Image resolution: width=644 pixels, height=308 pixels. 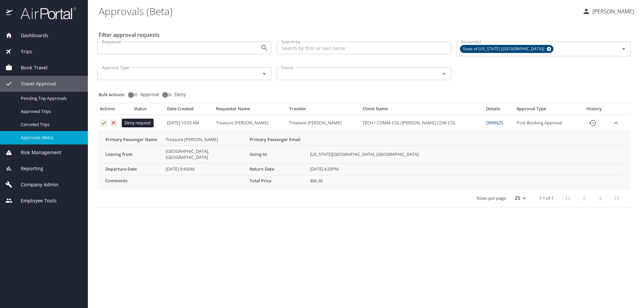 I want to click on th: History, so click(x=594, y=110).